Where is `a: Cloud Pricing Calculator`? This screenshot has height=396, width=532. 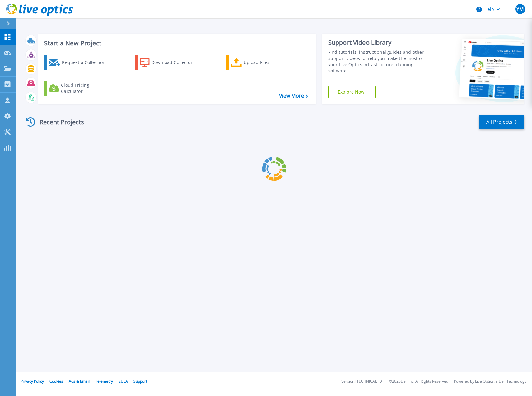
a: Cloud Pricing Calculator is located at coordinates (79, 88).